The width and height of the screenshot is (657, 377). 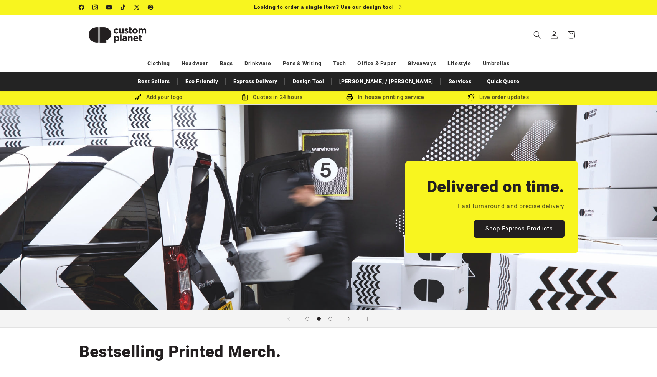 What do you see at coordinates (180, 352) in the screenshot?
I see `h2: Bestselling Printed Merch.` at bounding box center [180, 352].